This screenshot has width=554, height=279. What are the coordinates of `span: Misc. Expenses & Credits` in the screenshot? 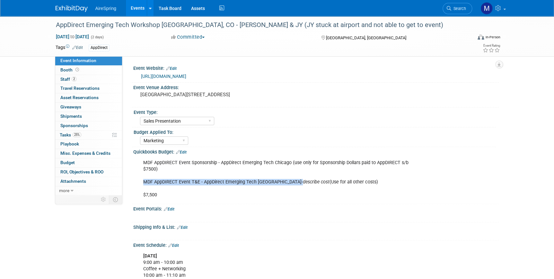 It's located at (85, 153).